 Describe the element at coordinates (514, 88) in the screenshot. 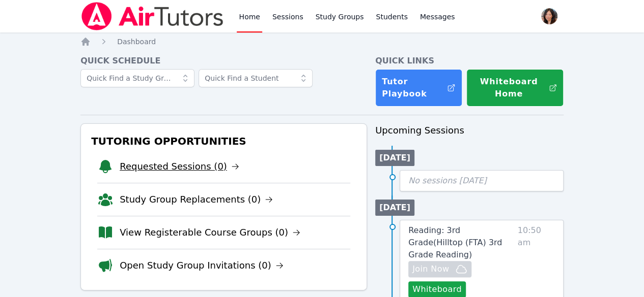

I see `button: Whiteboard Home` at that location.